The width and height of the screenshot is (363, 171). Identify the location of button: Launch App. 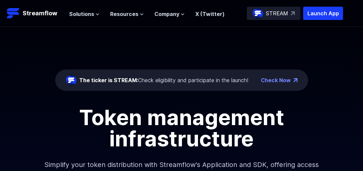
(323, 13).